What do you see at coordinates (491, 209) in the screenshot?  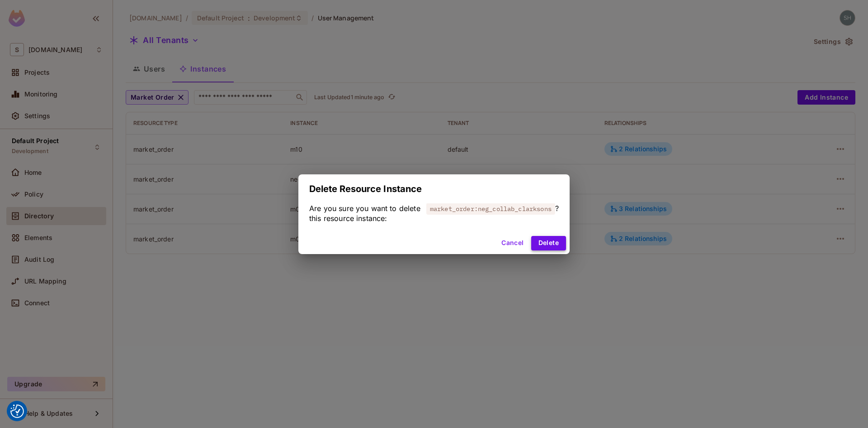 I see `span: market_order:neg_collab_clarksons` at bounding box center [491, 209].